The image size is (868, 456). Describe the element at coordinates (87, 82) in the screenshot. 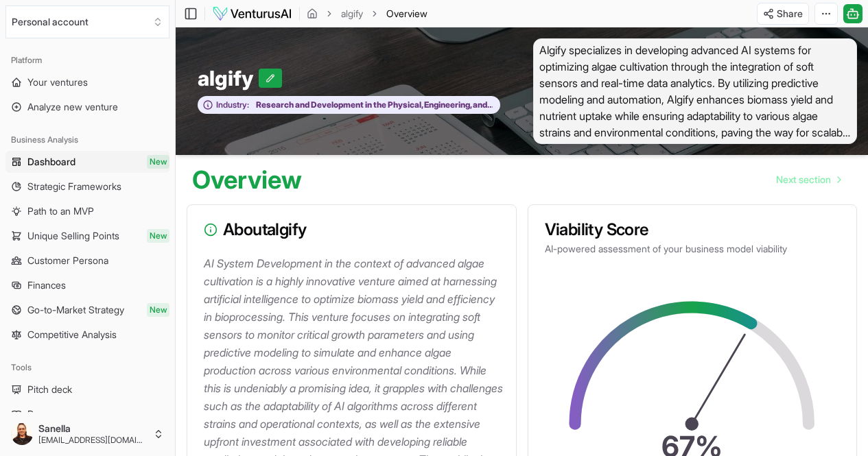

I see `a: Your ventures` at that location.